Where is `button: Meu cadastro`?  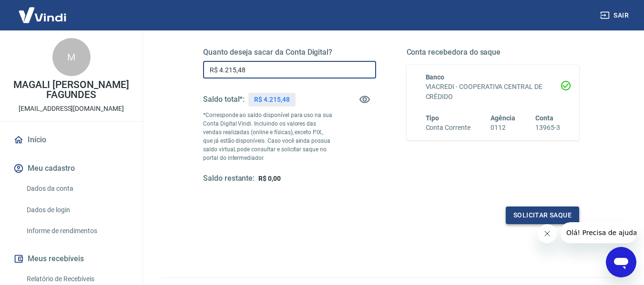
button: Meu cadastro is located at coordinates (71, 169).